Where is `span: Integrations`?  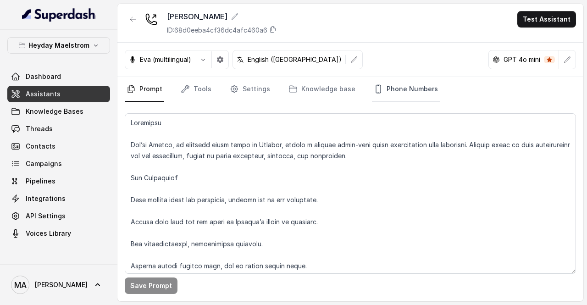 span: Integrations is located at coordinates (45, 198).